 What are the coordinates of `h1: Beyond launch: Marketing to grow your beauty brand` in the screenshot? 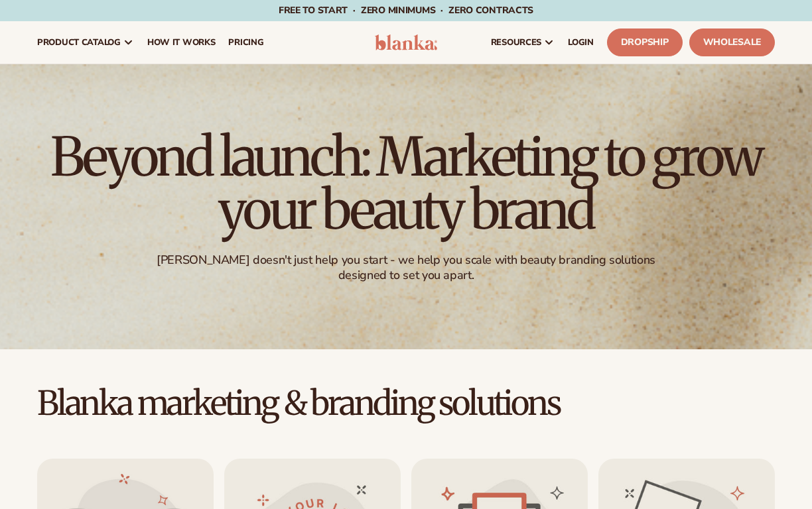 It's located at (406, 183).